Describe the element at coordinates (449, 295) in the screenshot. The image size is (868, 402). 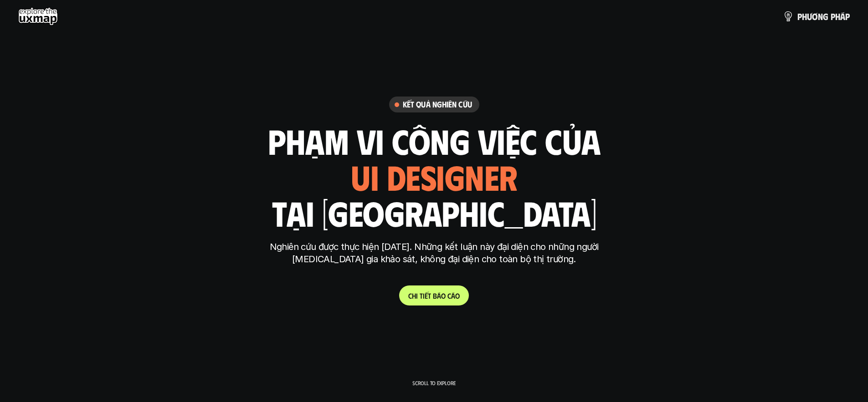
I see `span: c` at that location.